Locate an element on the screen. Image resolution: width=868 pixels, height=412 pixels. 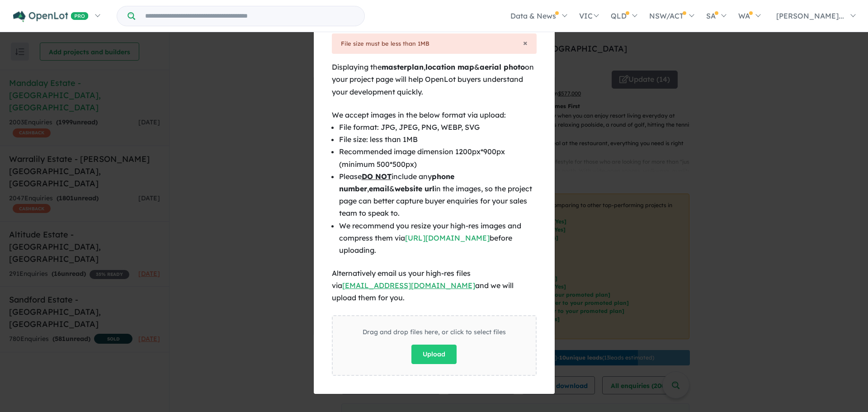
div: Displaying the , & on your project page will help OpenLot buyers understand your development quic... is located at coordinates (434, 79).